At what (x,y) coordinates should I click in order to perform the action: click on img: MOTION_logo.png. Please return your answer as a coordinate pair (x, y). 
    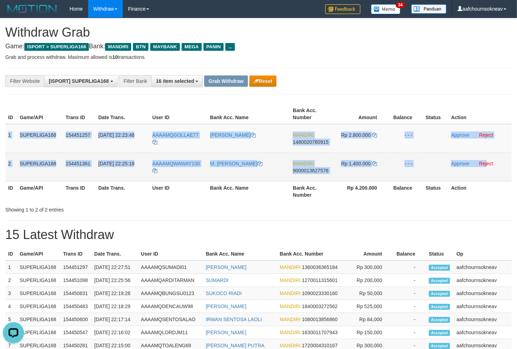
    Looking at the image, I should click on (32, 9).